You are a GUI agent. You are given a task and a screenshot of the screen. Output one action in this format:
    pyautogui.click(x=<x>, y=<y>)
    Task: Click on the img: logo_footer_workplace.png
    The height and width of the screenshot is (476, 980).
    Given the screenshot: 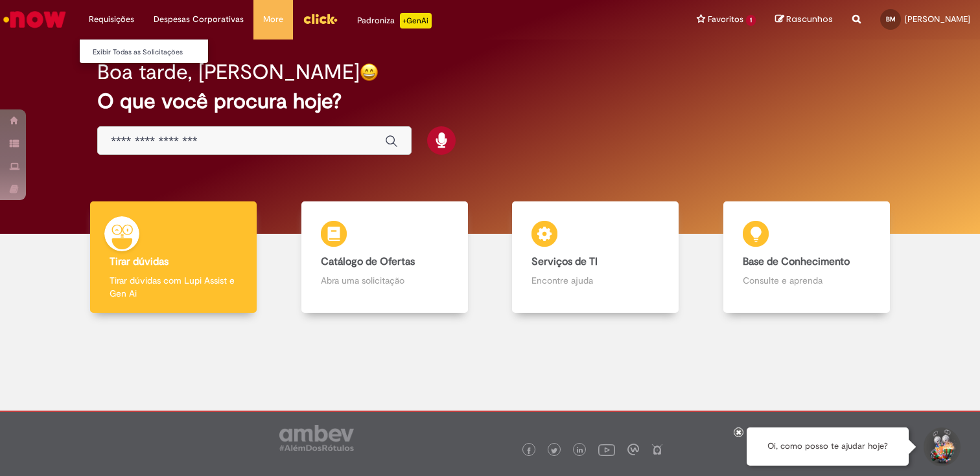 What is the action you would take?
    pyautogui.click(x=633, y=450)
    